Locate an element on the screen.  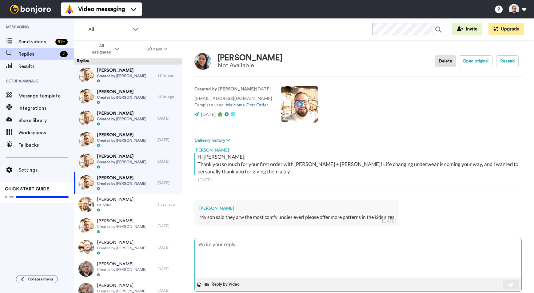
a: Invite is located at coordinates (467, 29).